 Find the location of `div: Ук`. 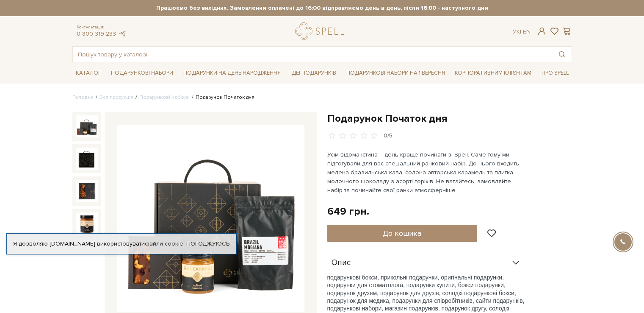

div: Ук is located at coordinates (522, 32).